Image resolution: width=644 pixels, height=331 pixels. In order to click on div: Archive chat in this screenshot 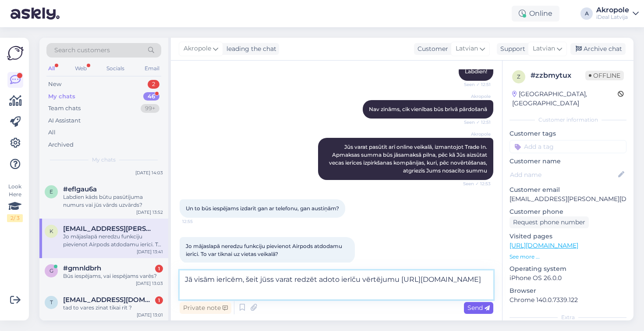, I will do `click(598, 49)`.